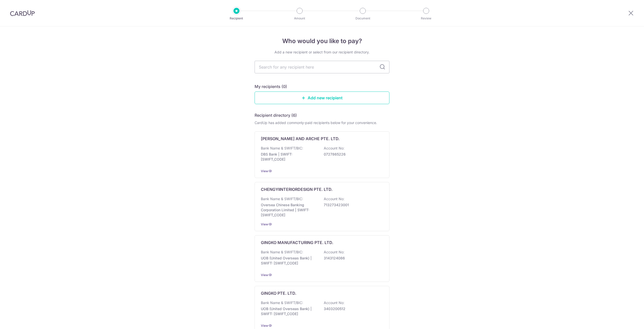  I want to click on h5: Recipient directory (6), so click(276, 115).